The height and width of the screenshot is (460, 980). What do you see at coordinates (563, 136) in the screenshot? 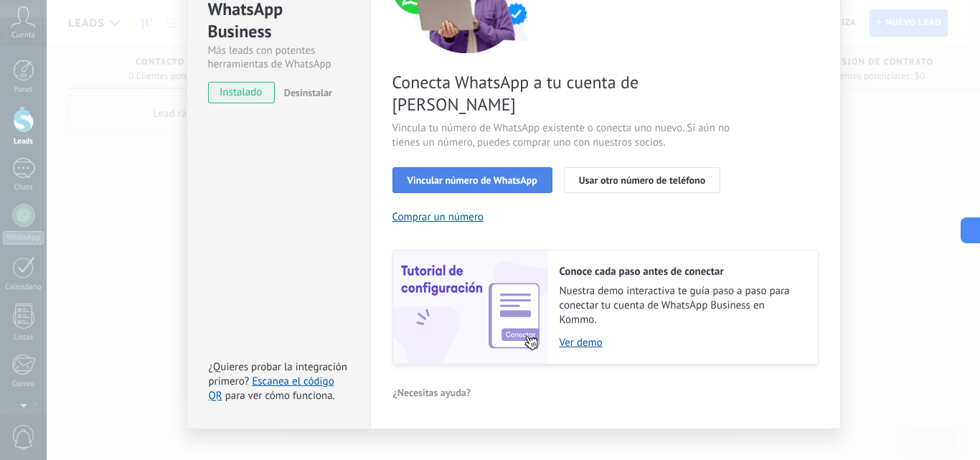
I see `span: Vincula tu número de WhatsApp existente o conecta uno nuevo. Si aún no tienes un número, puedes c...` at bounding box center [563, 136].